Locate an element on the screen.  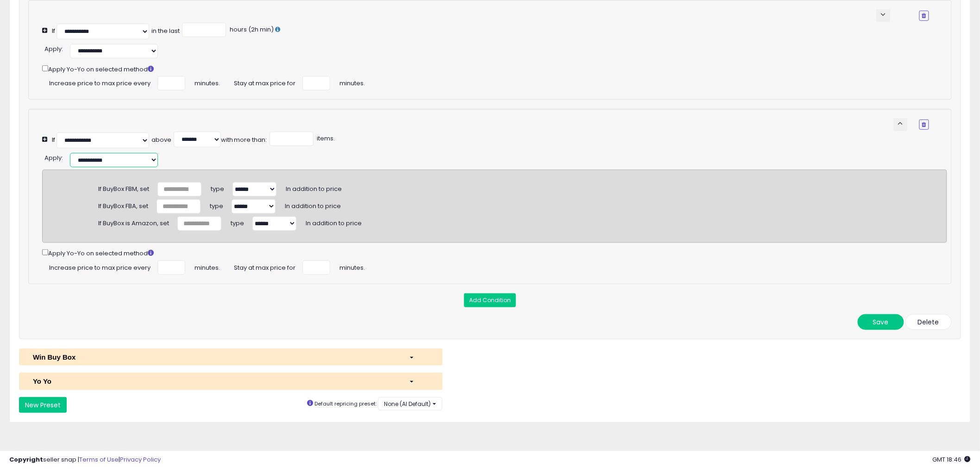
div: Yo Yo is located at coordinates (214, 381).